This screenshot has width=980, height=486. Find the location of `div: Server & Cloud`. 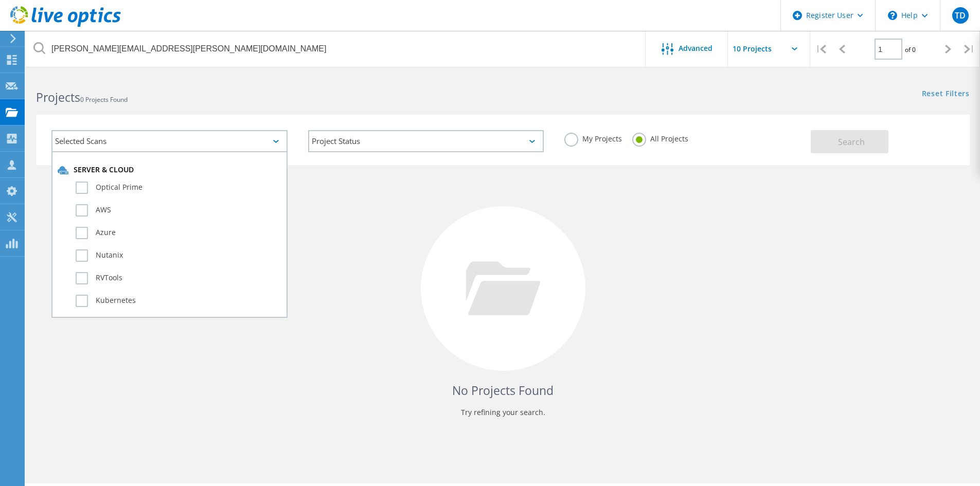

div: Server & Cloud is located at coordinates (169, 170).